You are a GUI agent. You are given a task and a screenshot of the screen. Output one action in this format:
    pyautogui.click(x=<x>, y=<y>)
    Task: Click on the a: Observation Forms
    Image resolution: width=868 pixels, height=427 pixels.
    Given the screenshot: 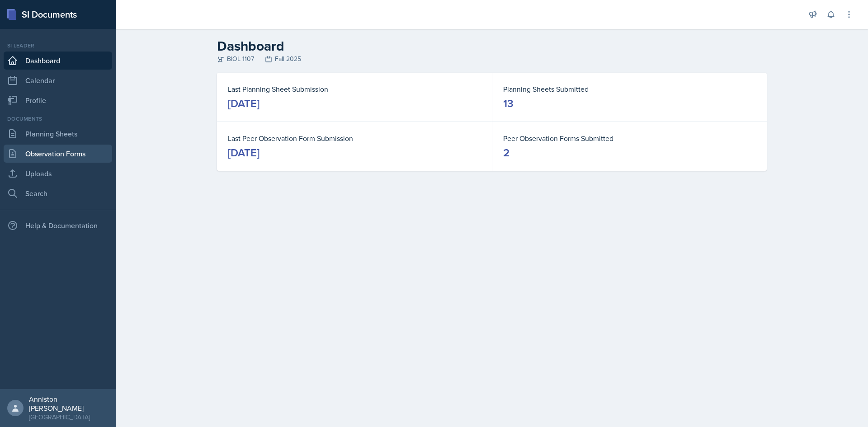 What is the action you would take?
    pyautogui.click(x=58, y=154)
    